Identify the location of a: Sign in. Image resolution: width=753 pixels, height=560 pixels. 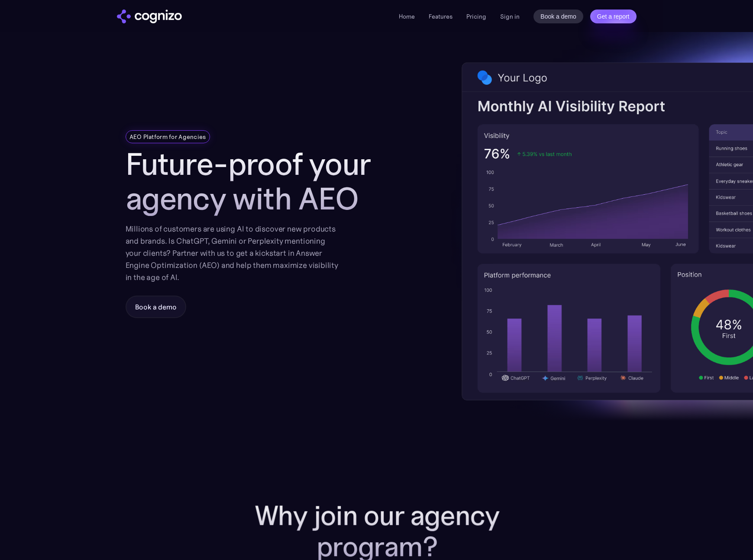
(509, 17).